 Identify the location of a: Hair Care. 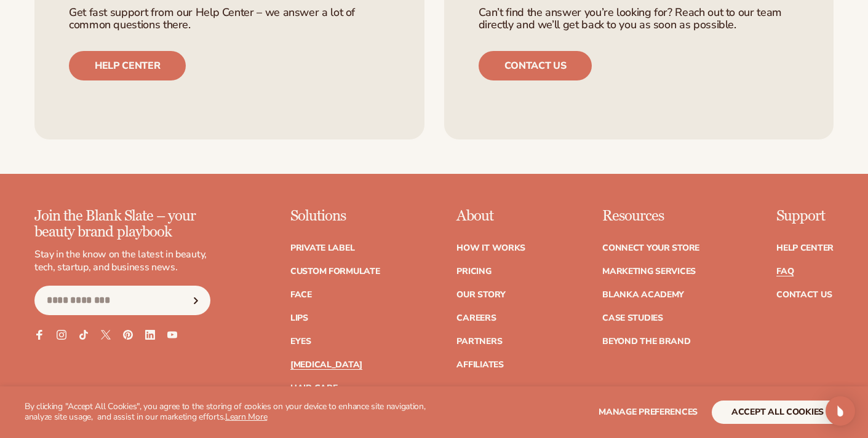
(313, 389).